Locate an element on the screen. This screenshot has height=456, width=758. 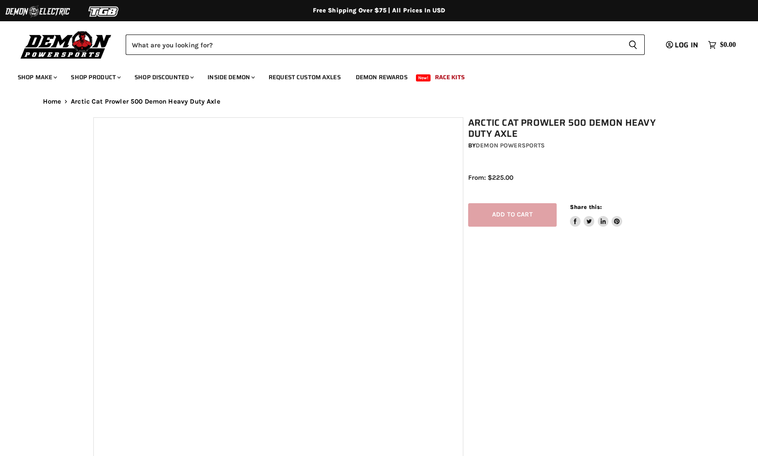
span: Arctic Cat Prowler 500 Demon Heavy Duty Axle is located at coordinates (146, 101).